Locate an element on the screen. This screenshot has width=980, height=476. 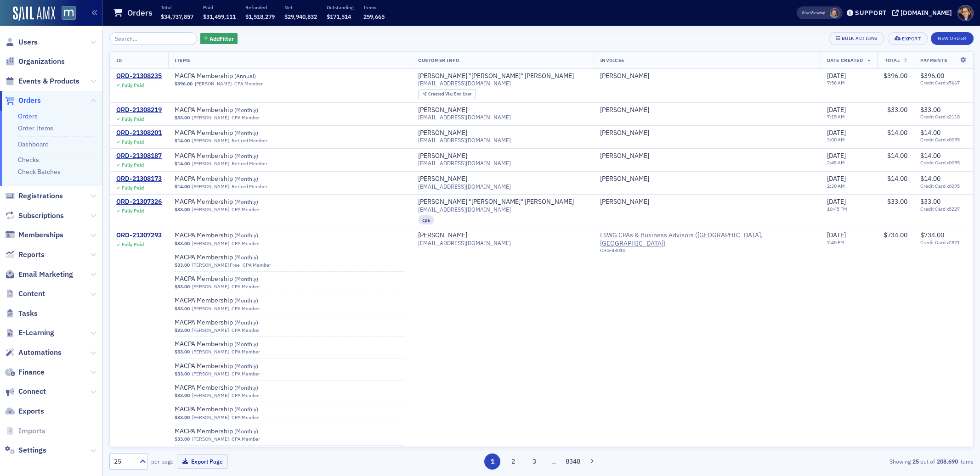
strong: 25 is located at coordinates (915, 462).